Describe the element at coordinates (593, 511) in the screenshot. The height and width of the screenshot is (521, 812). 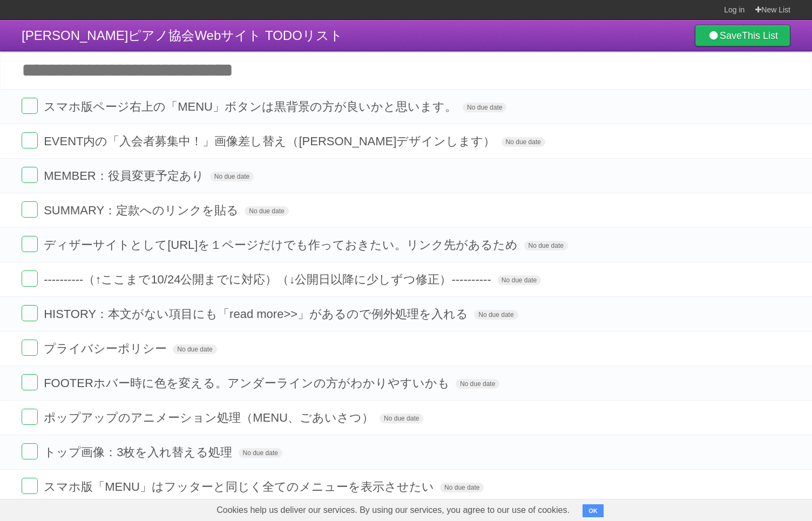
I see `button: OK` at that location.